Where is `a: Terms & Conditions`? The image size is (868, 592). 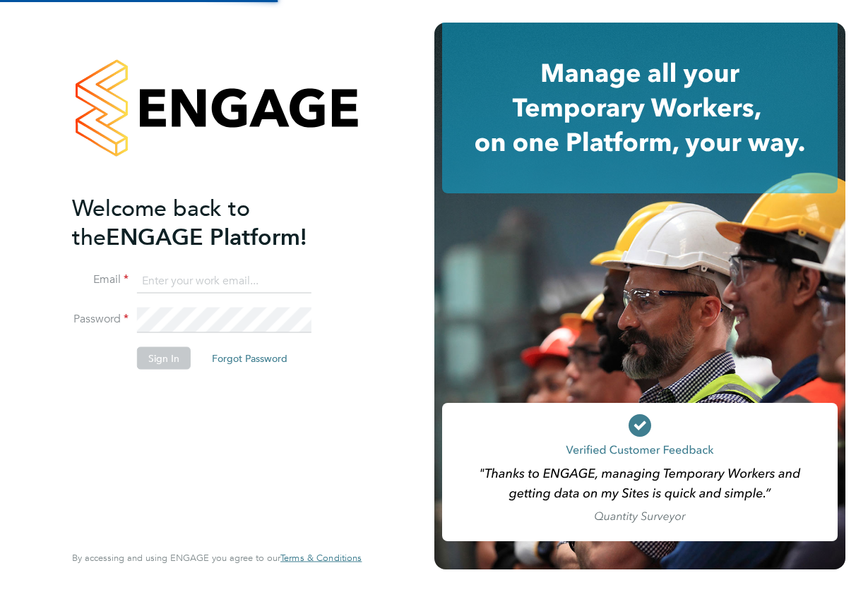
a: Terms & Conditions is located at coordinates (321, 558).